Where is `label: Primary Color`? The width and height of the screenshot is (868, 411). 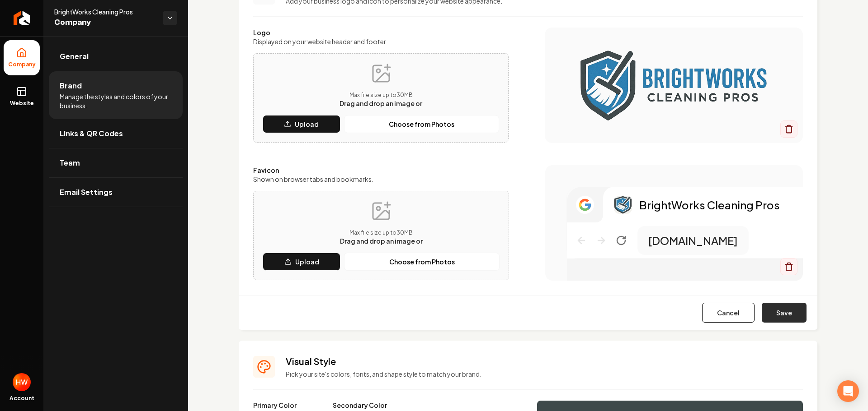
label: Primary Color is located at coordinates (282, 405).